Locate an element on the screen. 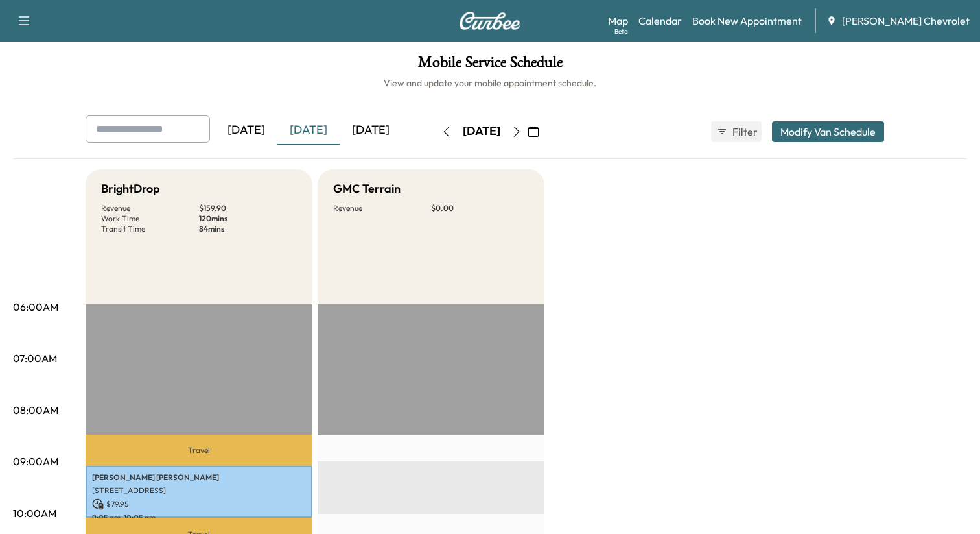 This screenshot has width=980, height=534. p: 07:00AM is located at coordinates (35, 358).